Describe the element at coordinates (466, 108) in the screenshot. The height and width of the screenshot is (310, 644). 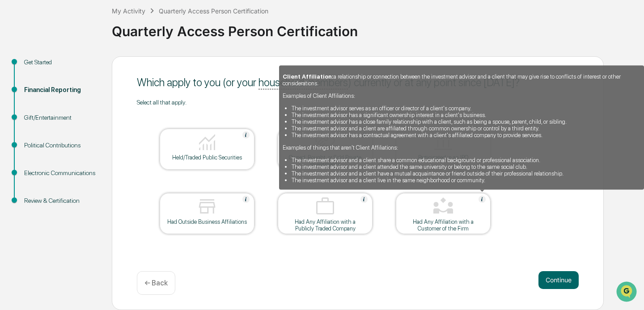
I see `li: The investment advisor serves as an officer or director of a client's company.` at that location.